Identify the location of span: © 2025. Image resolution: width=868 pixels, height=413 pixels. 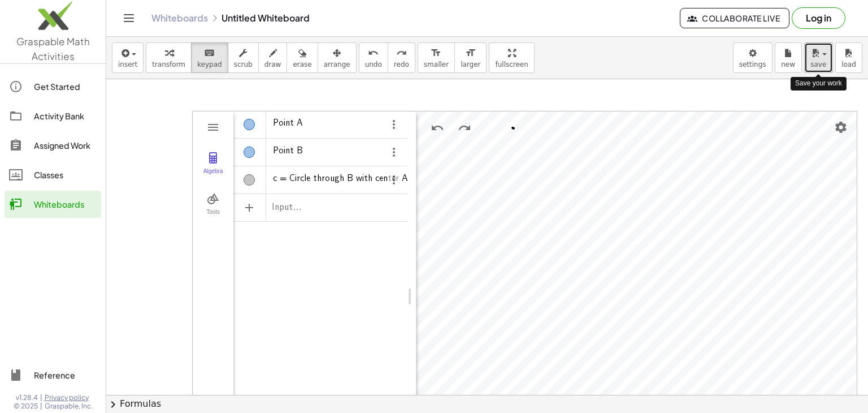
(25, 406).